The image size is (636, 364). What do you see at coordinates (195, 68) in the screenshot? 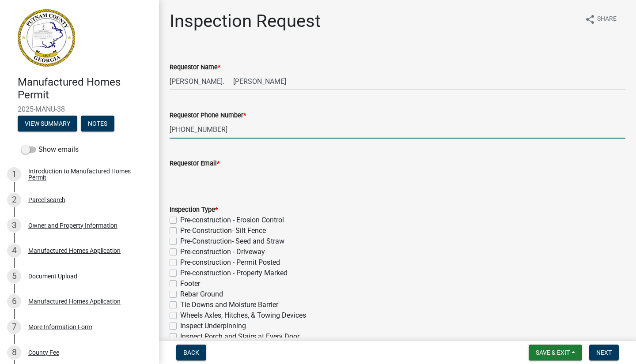
I see `label: Requestor Name` at bounding box center [195, 68].